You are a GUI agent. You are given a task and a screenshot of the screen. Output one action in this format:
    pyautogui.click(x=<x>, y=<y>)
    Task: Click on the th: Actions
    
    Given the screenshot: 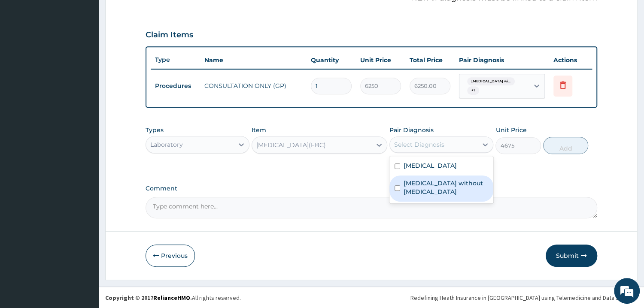 What is the action you would take?
    pyautogui.click(x=571, y=60)
    